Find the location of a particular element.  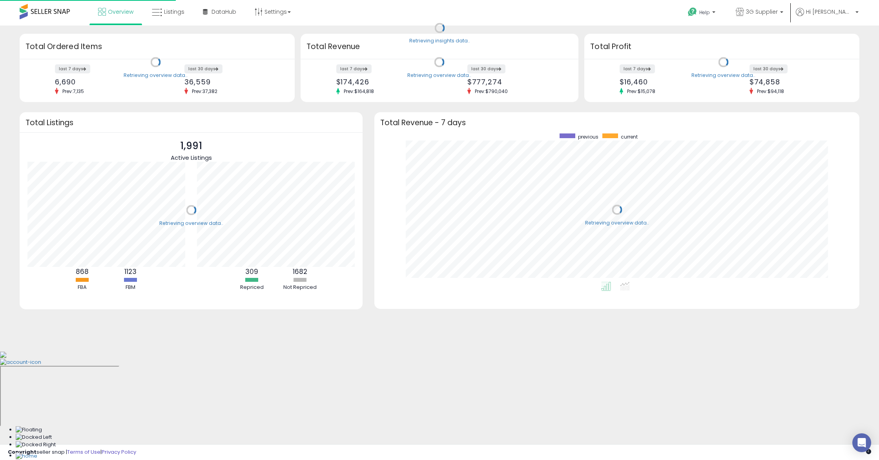

img: Docked Right is located at coordinates (36, 445).